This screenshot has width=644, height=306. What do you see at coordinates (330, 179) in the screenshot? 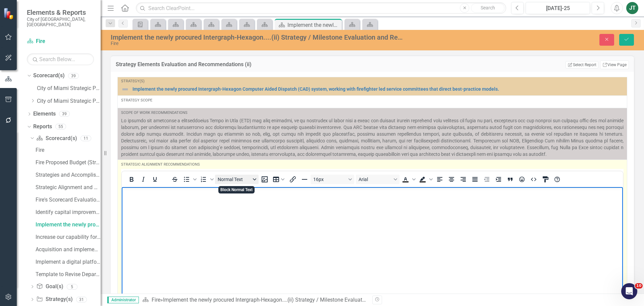
I see `span: 16px` at bounding box center [330, 179].